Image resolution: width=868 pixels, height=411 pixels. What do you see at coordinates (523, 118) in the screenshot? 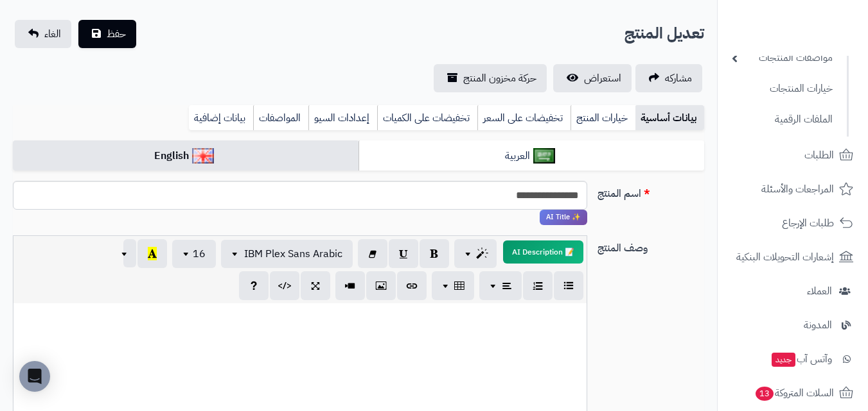
I see `a: تخفيضات على السعر` at bounding box center [523, 118].